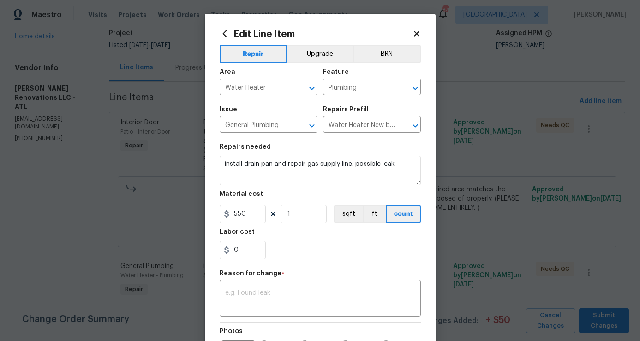 This screenshot has width=640, height=341. Describe the element at coordinates (253, 54) in the screenshot. I see `button: Repair` at that location.